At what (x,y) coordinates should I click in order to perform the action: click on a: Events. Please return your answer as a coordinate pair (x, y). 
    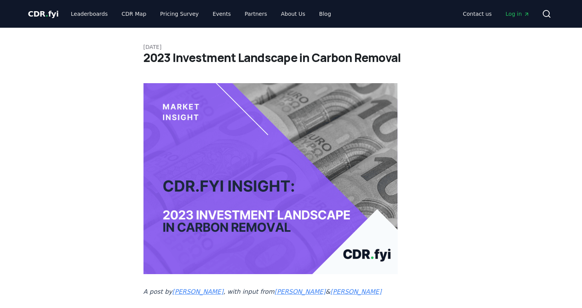
    Looking at the image, I should click on (221, 14).